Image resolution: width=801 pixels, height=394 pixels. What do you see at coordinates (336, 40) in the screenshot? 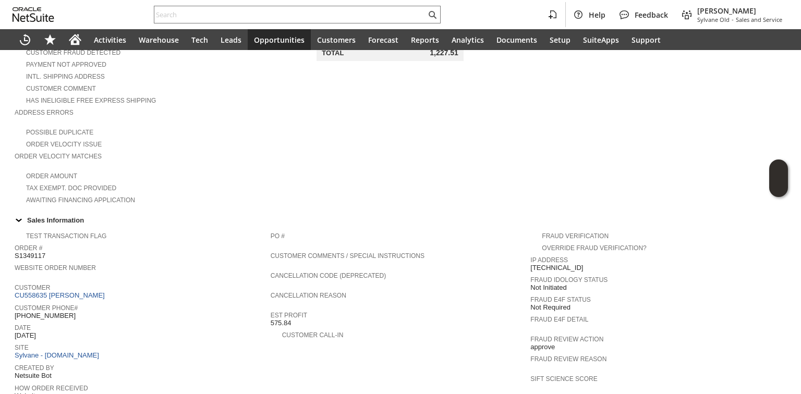
I see `a: Customers` at bounding box center [336, 40].